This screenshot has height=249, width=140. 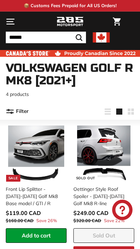 What do you see at coordinates (70, 74) in the screenshot?
I see `h1: Volkswagen Golf R Mk8 [2021+]` at bounding box center [70, 74].